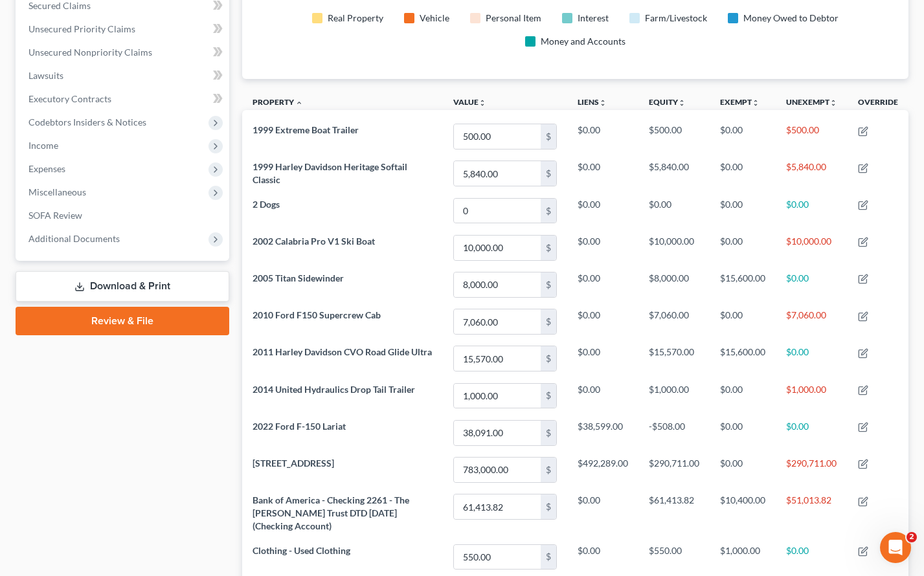 The width and height of the screenshot is (924, 576). Describe the element at coordinates (674, 395) in the screenshot. I see `td: $1,000.00` at that location.